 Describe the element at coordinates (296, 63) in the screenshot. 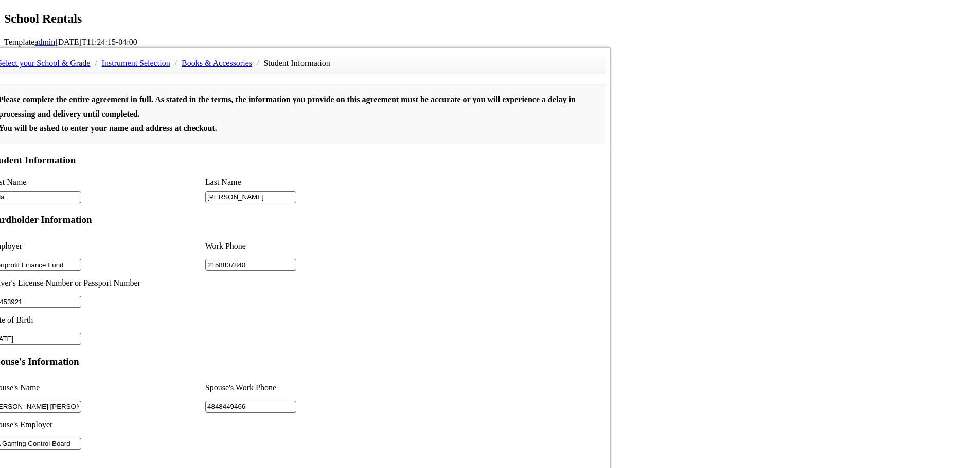

I see `li: Student Information` at that location.